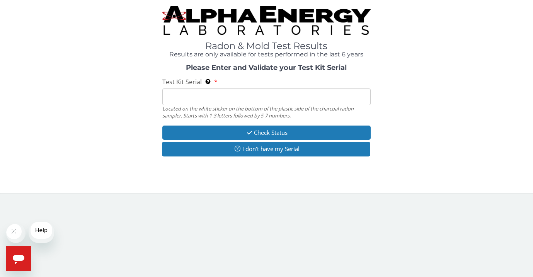  I want to click on img: TightCrop.jpg, so click(266, 20).